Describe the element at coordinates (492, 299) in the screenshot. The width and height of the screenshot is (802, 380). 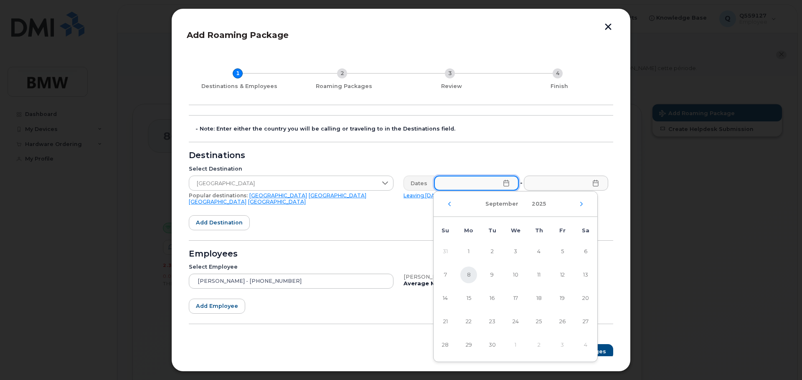
I see `td: 16` at that location.